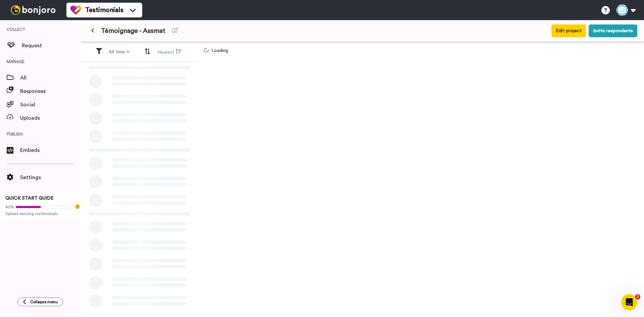 This screenshot has height=317, width=644. Describe the element at coordinates (133, 31) in the screenshot. I see `span: Témoignage - Assmat` at that location.